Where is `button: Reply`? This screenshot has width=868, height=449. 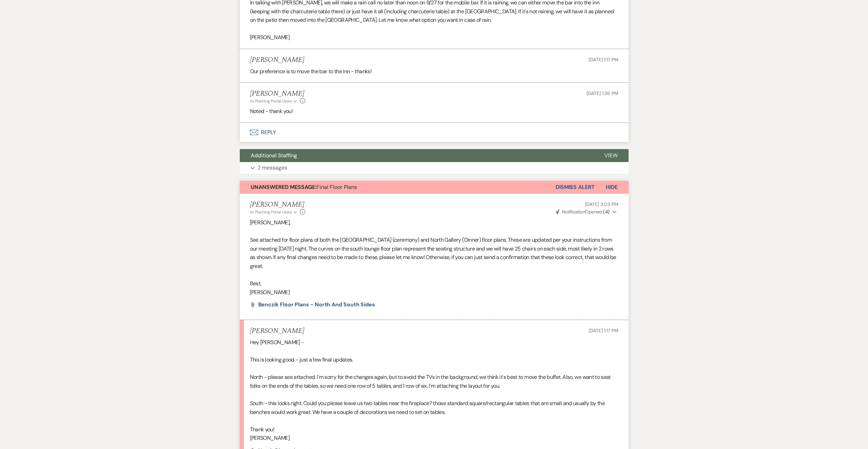
button: Reply is located at coordinates (434, 132).